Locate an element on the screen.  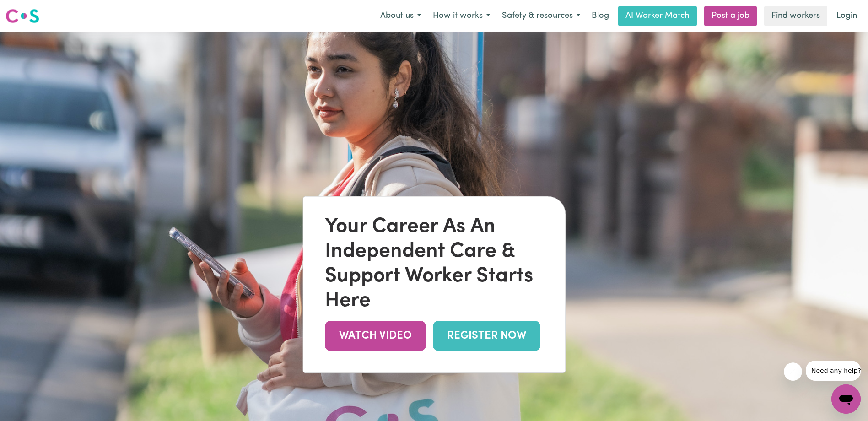
img: Careseekers logo is located at coordinates (22, 16).